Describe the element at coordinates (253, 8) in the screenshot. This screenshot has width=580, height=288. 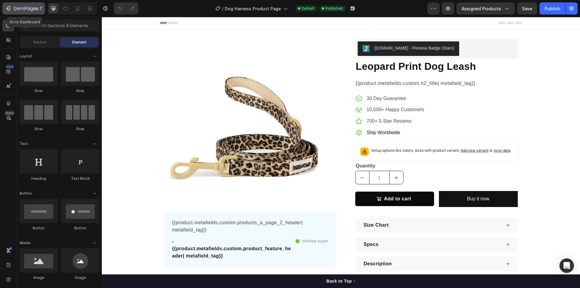
I see `span: Dog Harness Product Page` at that location.